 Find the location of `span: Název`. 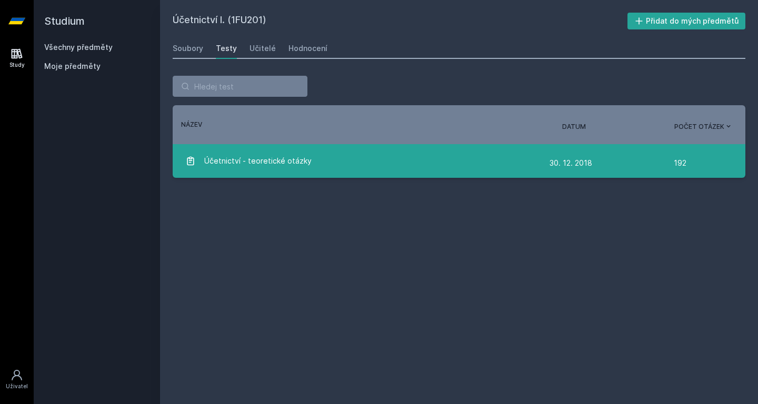

span: Název is located at coordinates (192, 125).